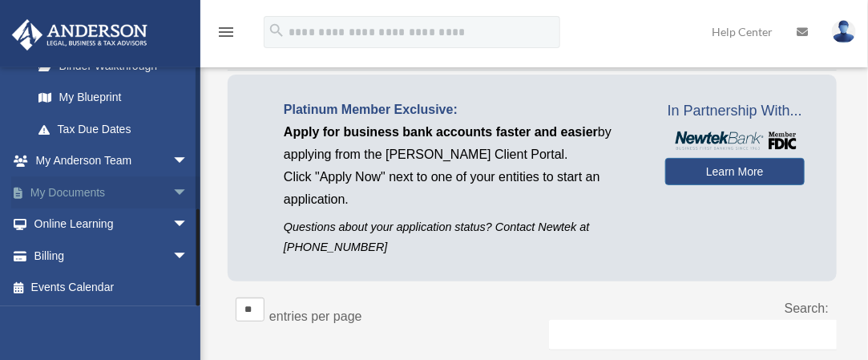  What do you see at coordinates (226, 32) in the screenshot?
I see `i: menu` at bounding box center [226, 32].